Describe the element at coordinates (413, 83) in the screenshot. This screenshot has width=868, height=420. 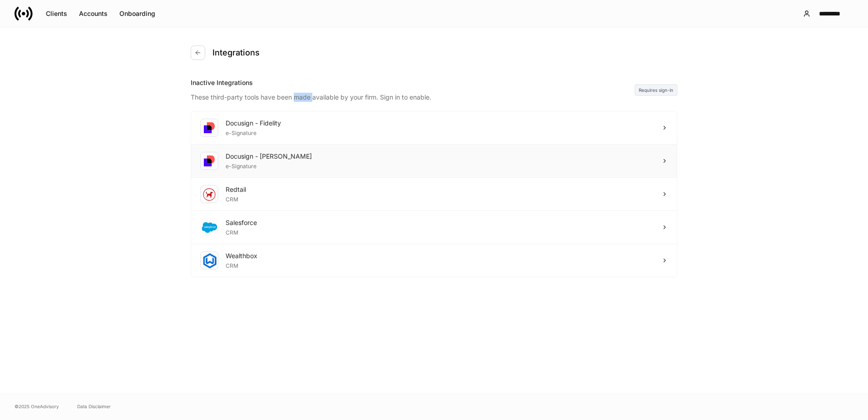
I see `div: Inactive Integrations` at that location.